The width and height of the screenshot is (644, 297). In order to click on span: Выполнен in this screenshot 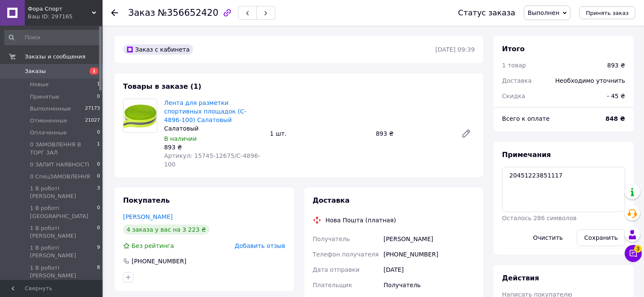, I will do `click(543, 13)`.